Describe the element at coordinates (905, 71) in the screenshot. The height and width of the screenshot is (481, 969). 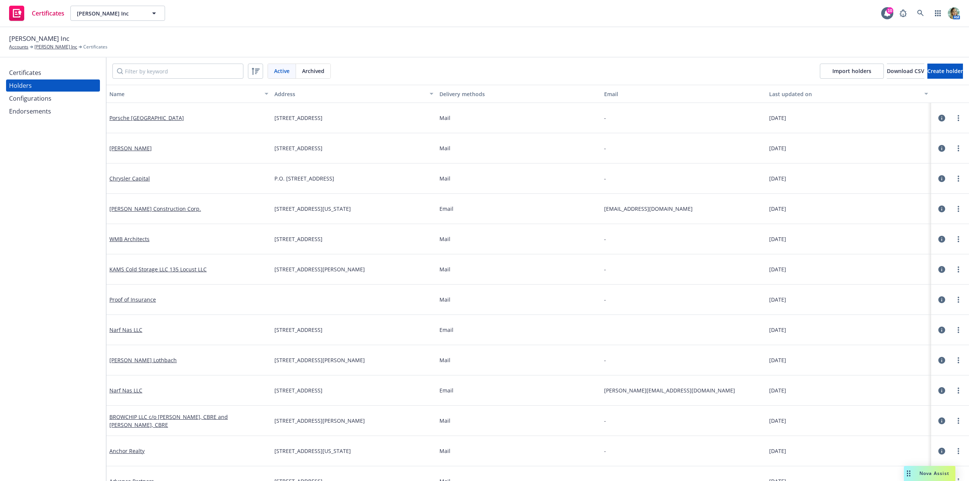
I see `button: Download CSV` at that location.